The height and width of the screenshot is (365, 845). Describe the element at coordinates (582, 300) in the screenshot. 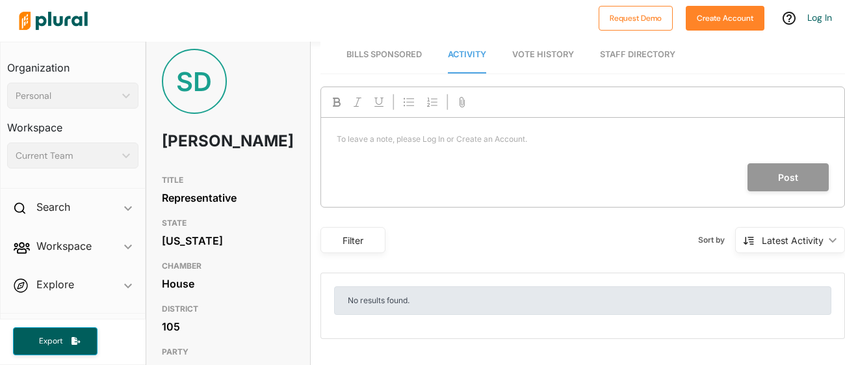

I see `div: No results found.` at that location.